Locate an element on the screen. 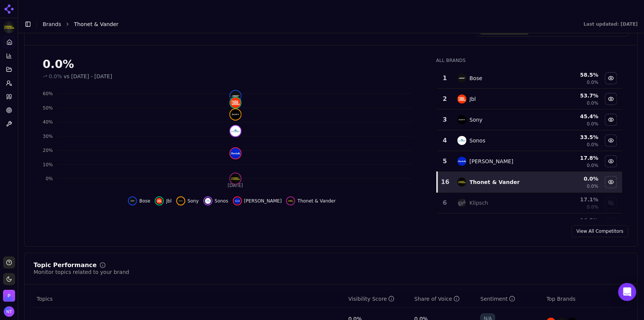  div: 1 is located at coordinates (445, 78).